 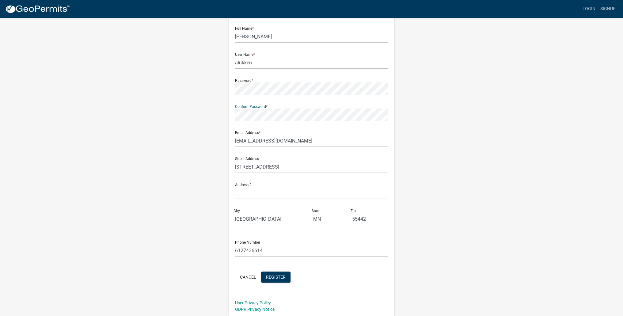 I want to click on a: GDPR Privacy Notice, so click(x=255, y=309).